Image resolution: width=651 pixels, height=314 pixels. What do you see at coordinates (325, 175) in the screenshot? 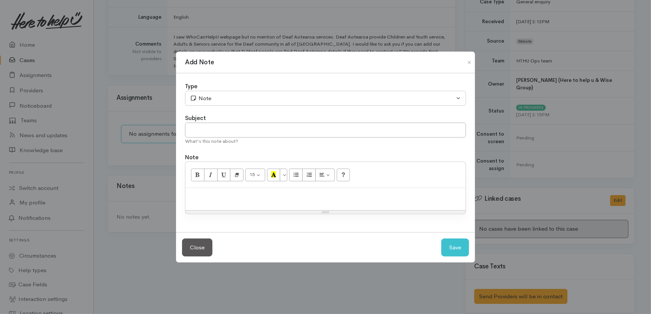
I see `button: Paragraph` at bounding box center [325, 175].